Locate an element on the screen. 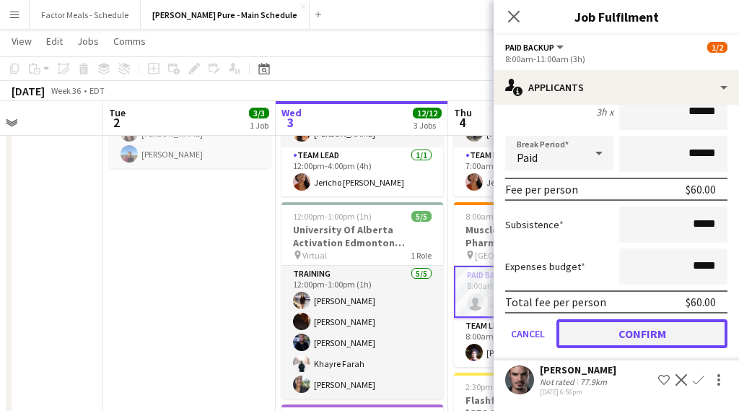 The height and width of the screenshot is (411, 739). span: 2:30pm-4:00pm (1h30m) is located at coordinates (511, 386).